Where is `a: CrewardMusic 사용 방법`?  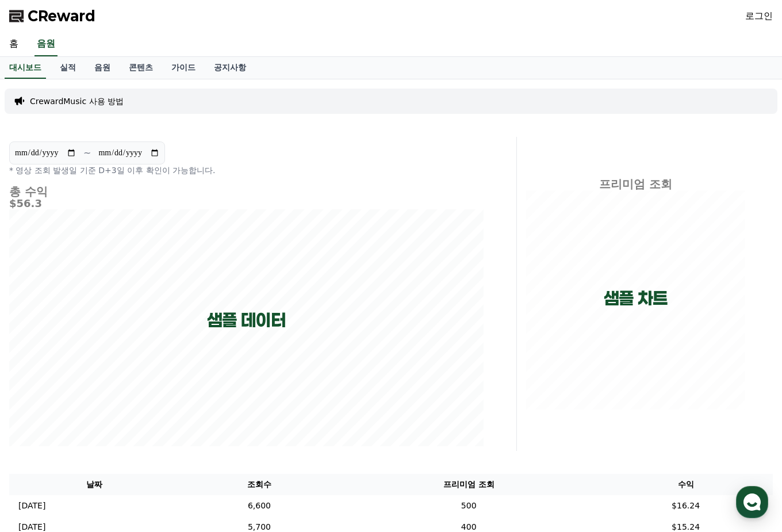 a: CrewardMusic 사용 방법 is located at coordinates (76, 101).